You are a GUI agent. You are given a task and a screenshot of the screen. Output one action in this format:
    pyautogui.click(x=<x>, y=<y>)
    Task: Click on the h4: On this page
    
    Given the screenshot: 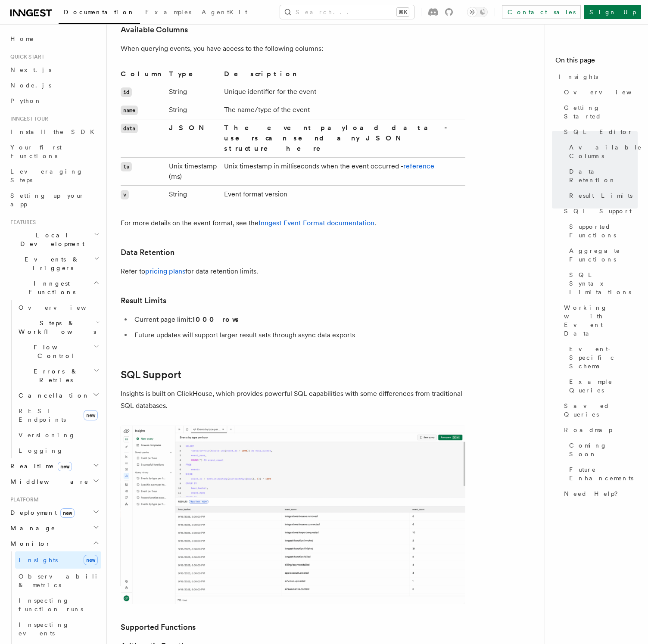 What is the action you would take?
    pyautogui.click(x=596, y=62)
    